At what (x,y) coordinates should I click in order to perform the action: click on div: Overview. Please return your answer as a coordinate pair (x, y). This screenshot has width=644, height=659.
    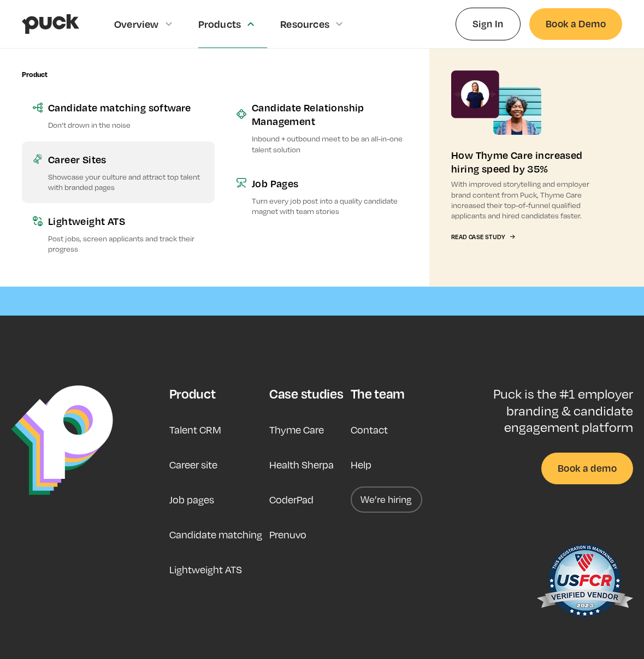
    Looking at the image, I should click on (136, 24).